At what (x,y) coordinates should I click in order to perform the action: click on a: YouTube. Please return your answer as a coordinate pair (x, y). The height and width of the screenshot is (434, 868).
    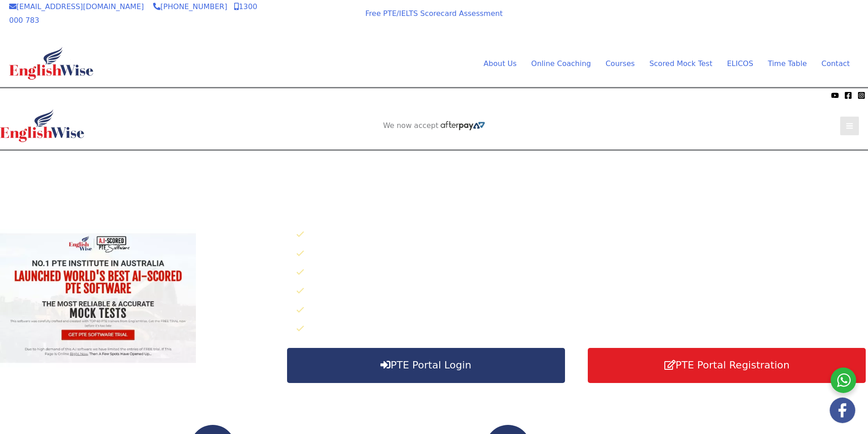
    Looking at the image, I should click on (835, 95).